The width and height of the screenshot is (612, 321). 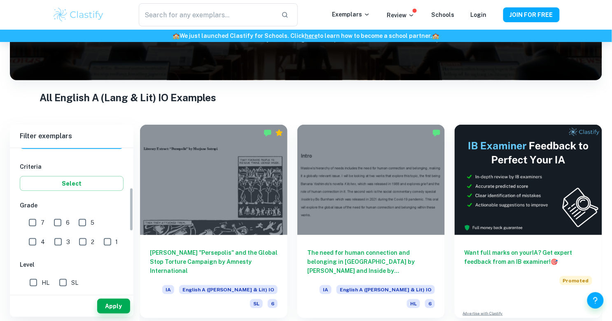 What do you see at coordinates (42, 223) in the screenshot?
I see `span: 7` at bounding box center [42, 223].